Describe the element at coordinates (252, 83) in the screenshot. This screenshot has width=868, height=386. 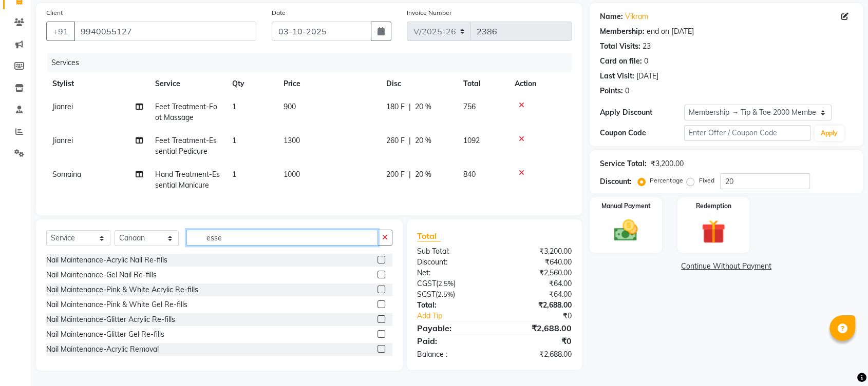
I see `th: Qty` at that location.